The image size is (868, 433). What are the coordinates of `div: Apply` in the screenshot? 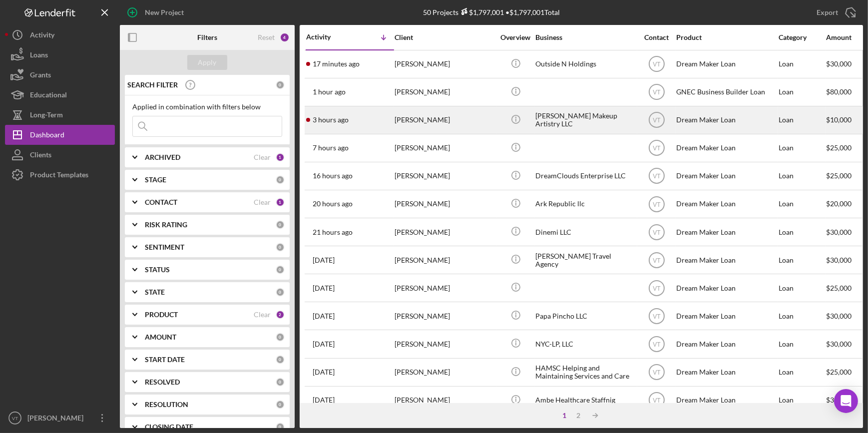 It's located at (207, 62).